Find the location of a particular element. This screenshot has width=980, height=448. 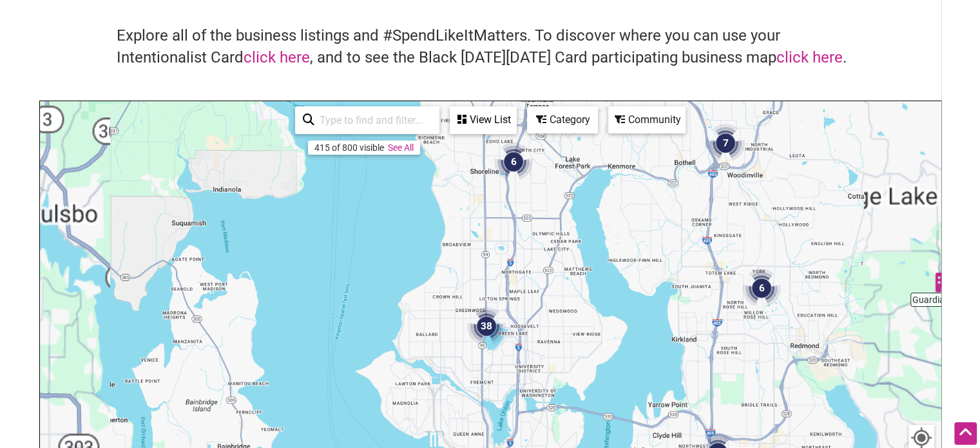

div: Filter by Community is located at coordinates (647, 120).